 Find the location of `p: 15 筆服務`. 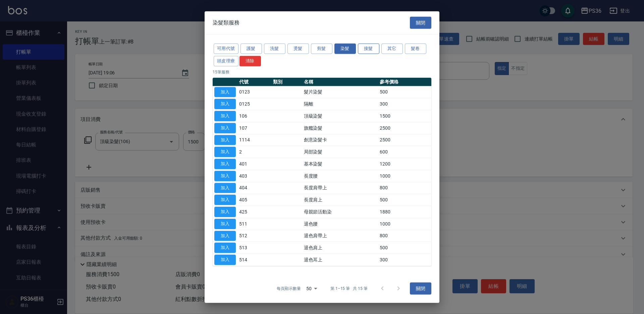

p: 15 筆服務 is located at coordinates (322, 72).